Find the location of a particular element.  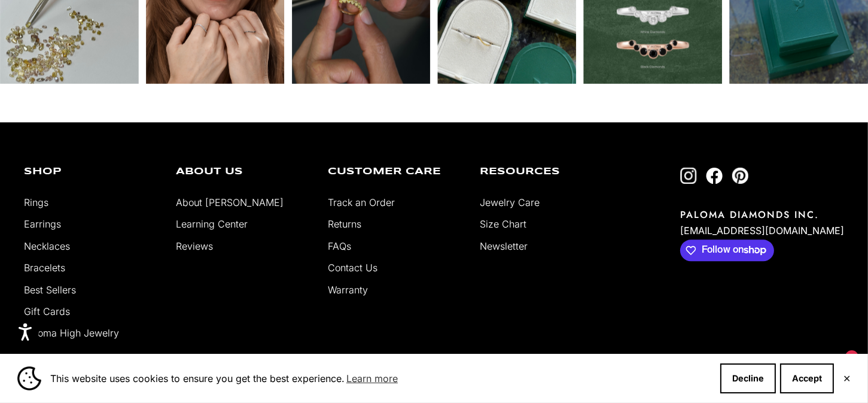

img: Cookie banner is located at coordinates (30, 378).